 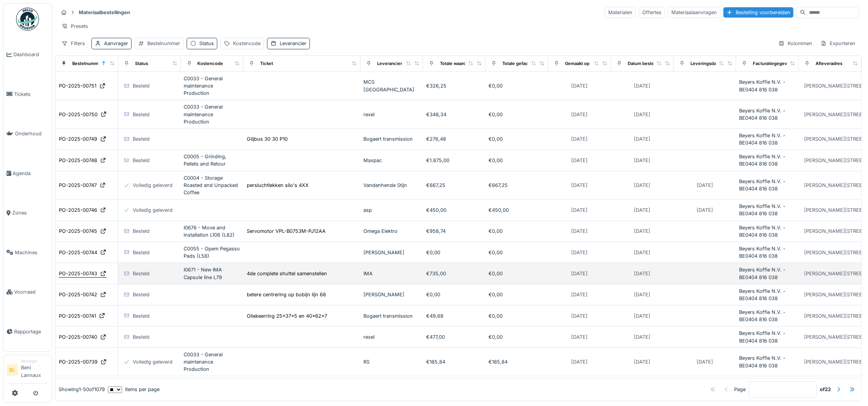 I want to click on a: Onderhoud, so click(x=28, y=134).